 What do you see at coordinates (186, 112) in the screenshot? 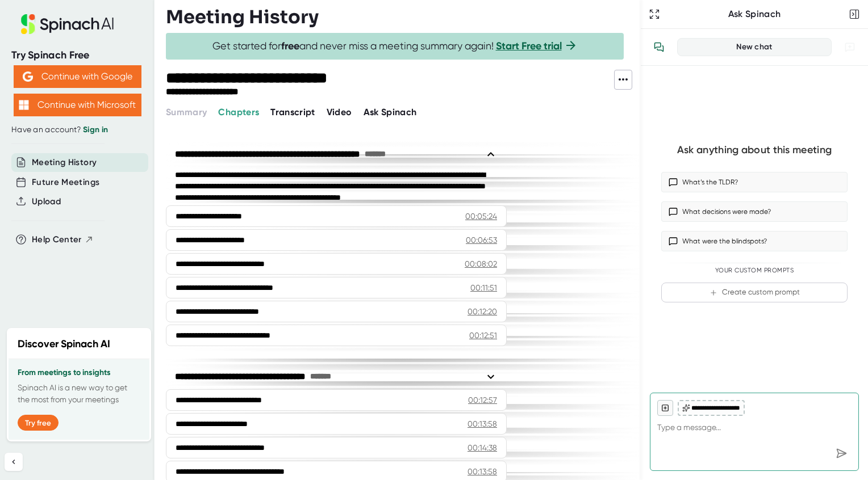
I see `span: Summary` at bounding box center [186, 112].